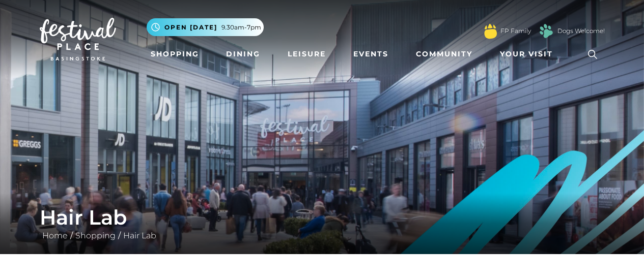  What do you see at coordinates (306, 54) in the screenshot?
I see `a: Leisure` at bounding box center [306, 54].